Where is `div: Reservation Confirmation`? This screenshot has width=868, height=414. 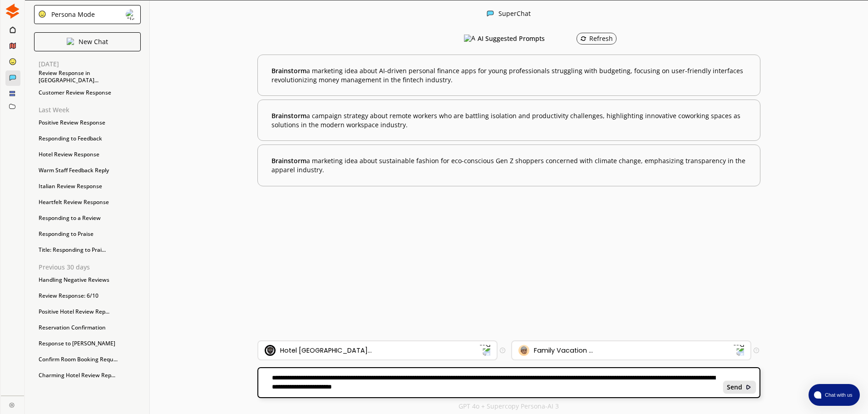 div: Reservation Confirmation is located at coordinates (87, 328).